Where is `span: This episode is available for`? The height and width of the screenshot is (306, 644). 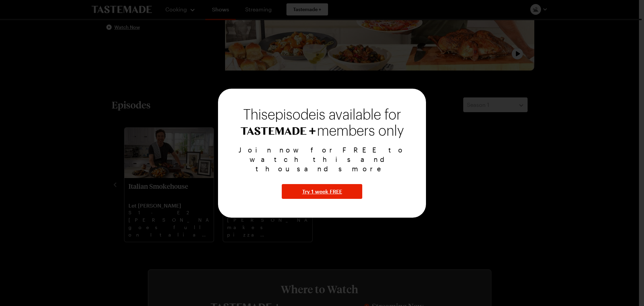 span: This episode is available for is located at coordinates (322, 115).